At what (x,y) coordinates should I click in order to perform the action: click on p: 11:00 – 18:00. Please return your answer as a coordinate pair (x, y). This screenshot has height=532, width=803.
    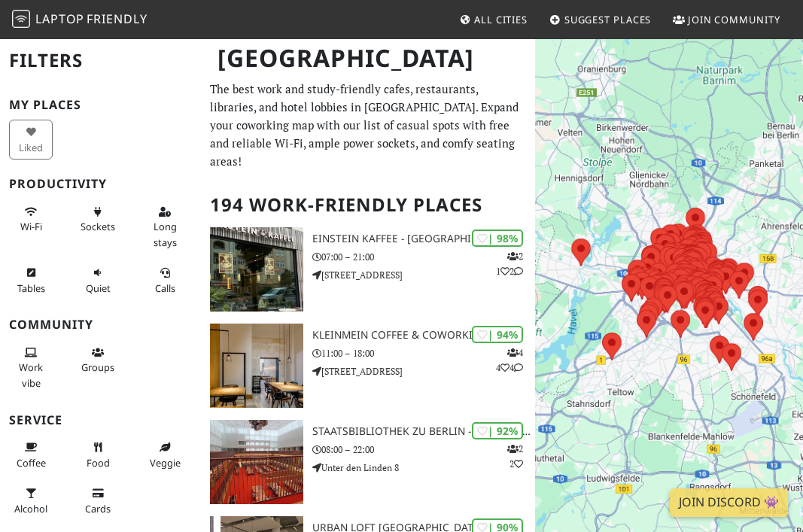
    Looking at the image, I should click on (424, 353).